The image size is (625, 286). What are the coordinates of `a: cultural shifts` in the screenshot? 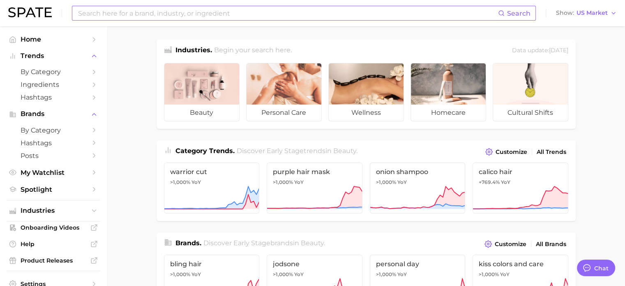 It's located at (531, 92).